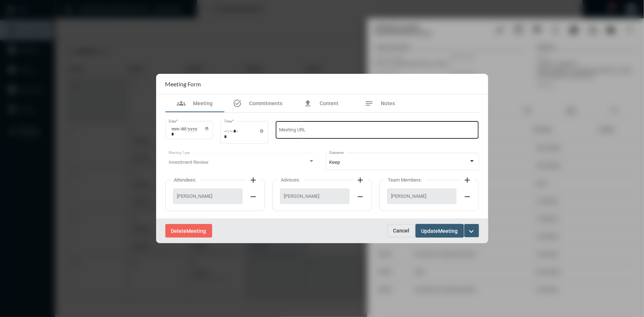 The image size is (644, 317). Describe the element at coordinates (291, 180) in the screenshot. I see `label: Advisors:` at that location.